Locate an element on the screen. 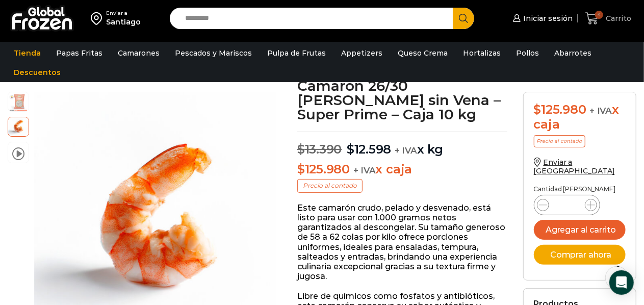 This screenshot has height=305, width=644. button: Agregar al carrito is located at coordinates (580, 229).